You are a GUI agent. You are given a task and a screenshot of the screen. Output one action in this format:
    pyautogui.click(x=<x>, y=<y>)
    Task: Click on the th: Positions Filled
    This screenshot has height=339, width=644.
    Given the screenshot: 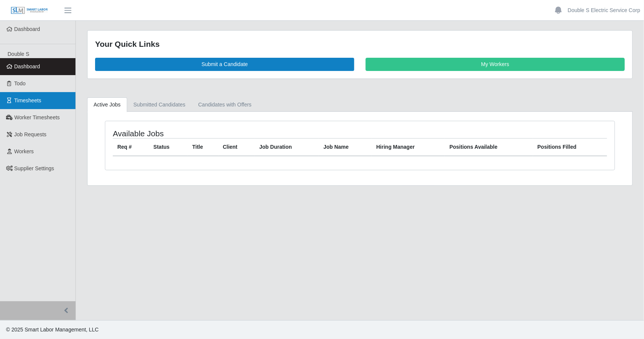 What is the action you would take?
    pyautogui.click(x=570, y=147)
    